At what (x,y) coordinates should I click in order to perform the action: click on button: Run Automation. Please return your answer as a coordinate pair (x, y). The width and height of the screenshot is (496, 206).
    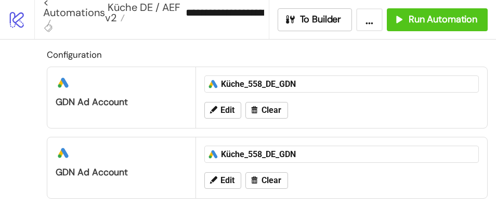
    Looking at the image, I should click on (437, 20).